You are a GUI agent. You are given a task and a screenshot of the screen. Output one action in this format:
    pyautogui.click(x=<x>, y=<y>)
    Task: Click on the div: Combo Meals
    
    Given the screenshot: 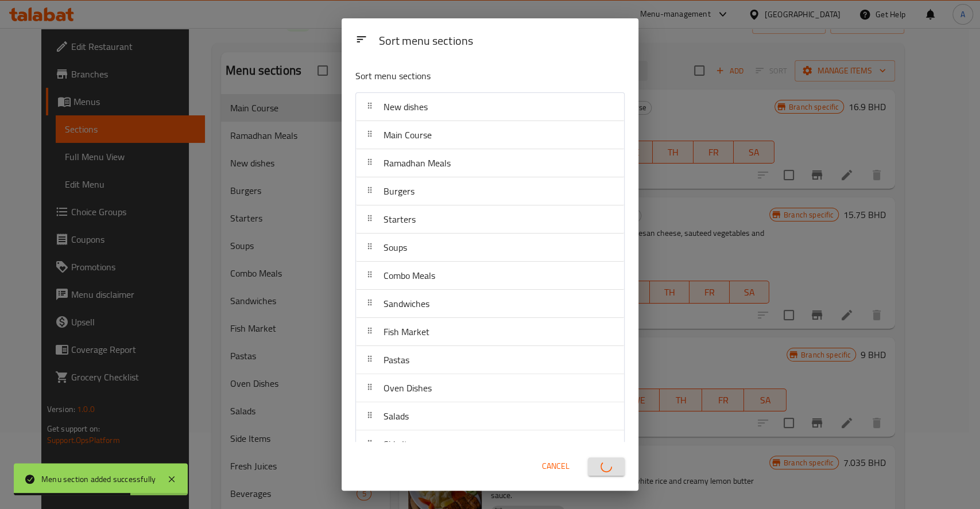 What is the action you would take?
    pyautogui.click(x=490, y=276)
    